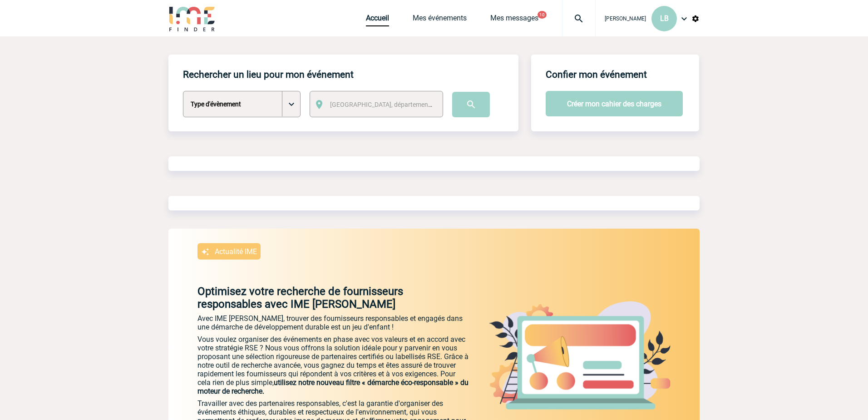  What do you see at coordinates (471, 105) in the screenshot?
I see `input: Submit` at bounding box center [471, 105].